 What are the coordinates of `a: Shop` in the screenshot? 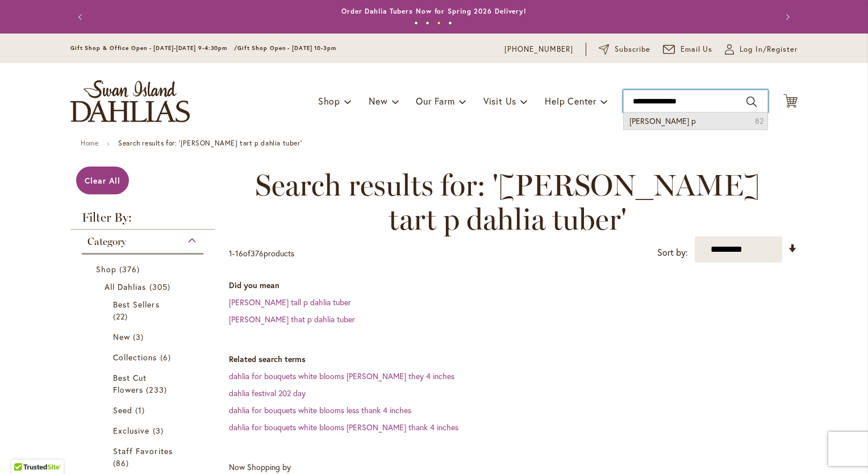 It's located at (144, 269).